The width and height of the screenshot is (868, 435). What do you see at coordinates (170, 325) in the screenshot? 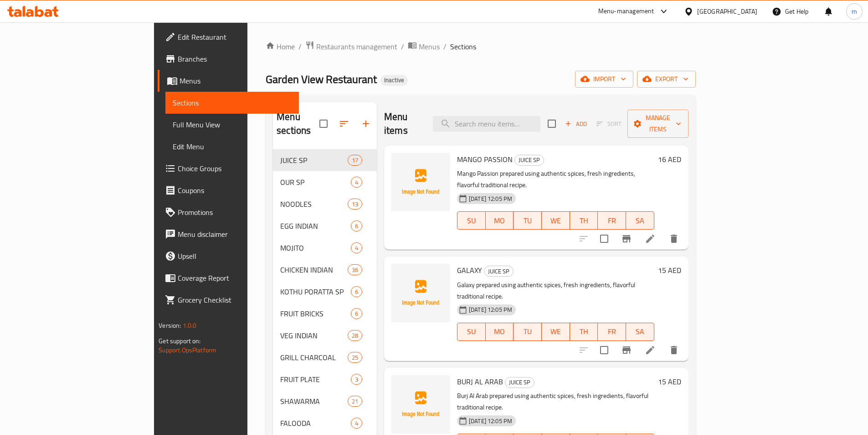
I see `span: Version:` at bounding box center [170, 325].